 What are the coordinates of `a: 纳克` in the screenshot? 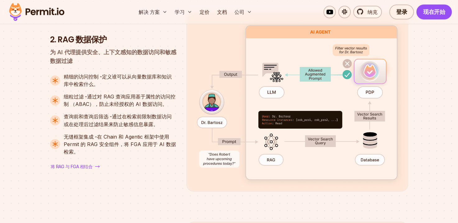 It's located at (367, 12).